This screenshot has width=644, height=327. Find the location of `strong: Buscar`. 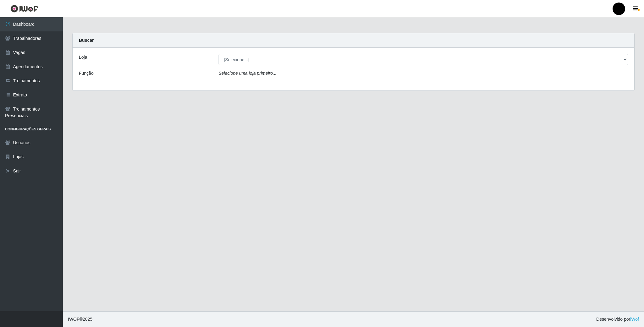

strong: Buscar is located at coordinates (86, 40).